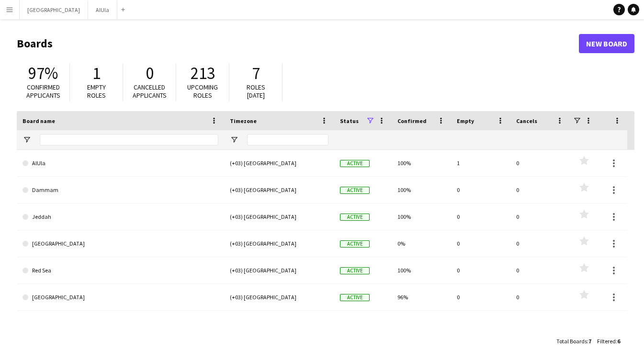  What do you see at coordinates (150, 73) in the screenshot?
I see `span: 0` at bounding box center [150, 73].